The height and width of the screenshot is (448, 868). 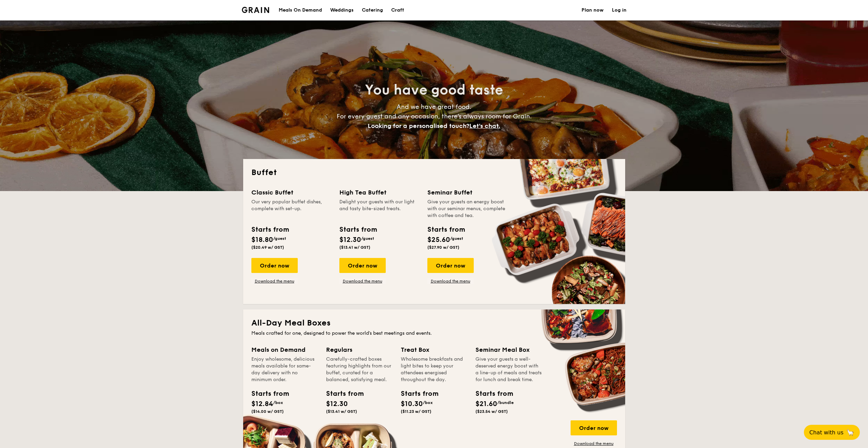 What do you see at coordinates (434, 369) in the screenshot?
I see `div: Wholesome breakfasts and light bites to keep your attendees energised throughout the day.` at bounding box center [434, 369].